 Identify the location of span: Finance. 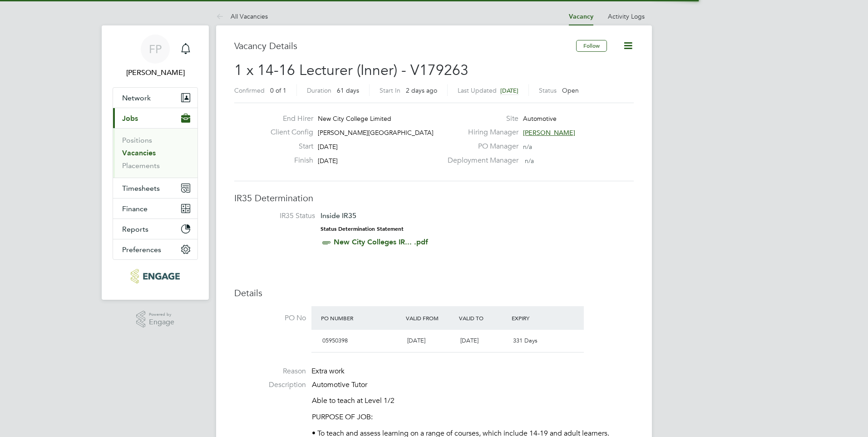
(135, 208).